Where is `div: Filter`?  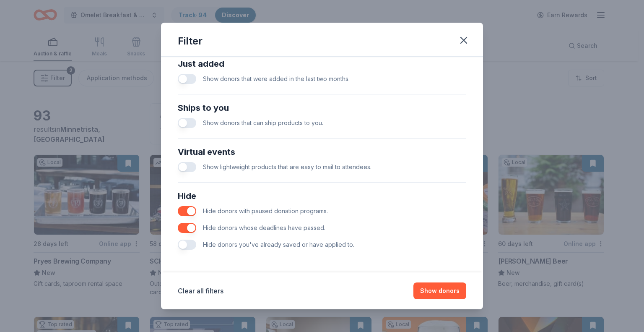
div: Filter is located at coordinates (190, 41).